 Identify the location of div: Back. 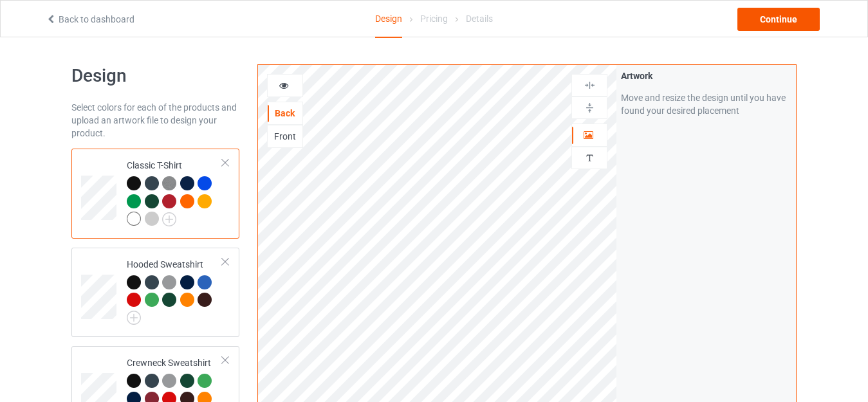
(285, 113).